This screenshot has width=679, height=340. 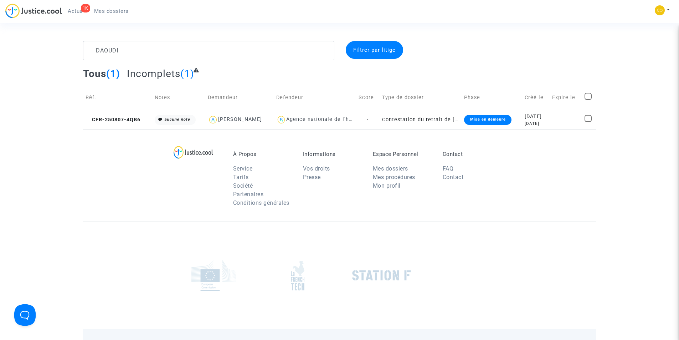 I want to click on td: Score, so click(x=368, y=97).